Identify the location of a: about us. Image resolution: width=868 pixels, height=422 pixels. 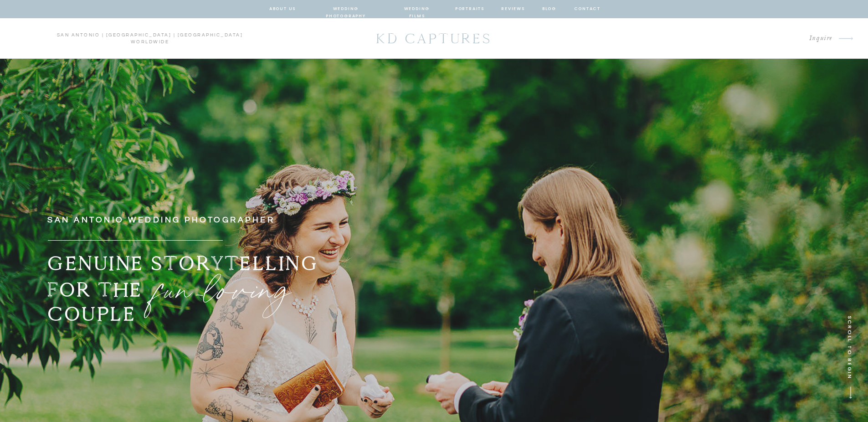
(283, 9).